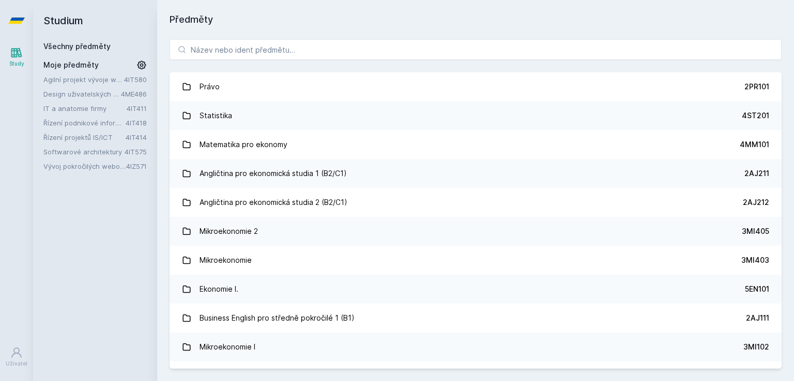 The height and width of the screenshot is (381, 794). Describe the element at coordinates (476, 20) in the screenshot. I see `h1: Předměty` at that location.